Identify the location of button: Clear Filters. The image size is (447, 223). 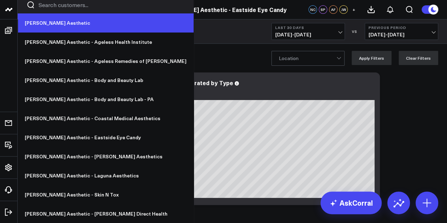
(419, 58).